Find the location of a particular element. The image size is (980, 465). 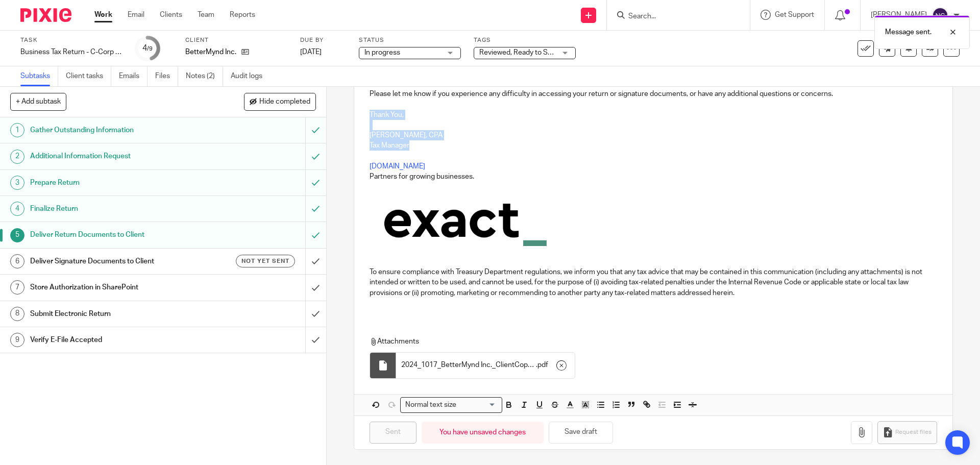

div: 5 is located at coordinates (18, 235).